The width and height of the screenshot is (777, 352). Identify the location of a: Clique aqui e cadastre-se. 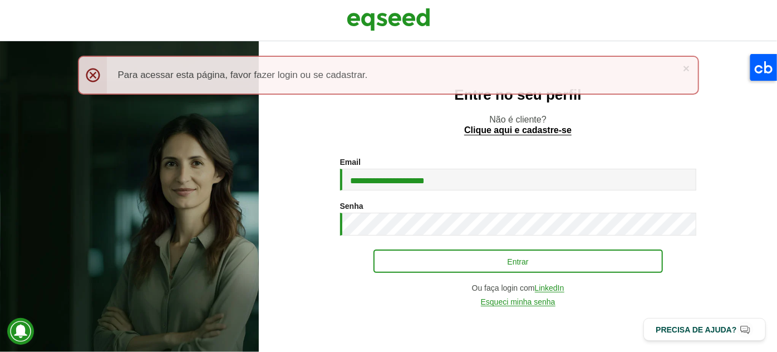
(518, 130).